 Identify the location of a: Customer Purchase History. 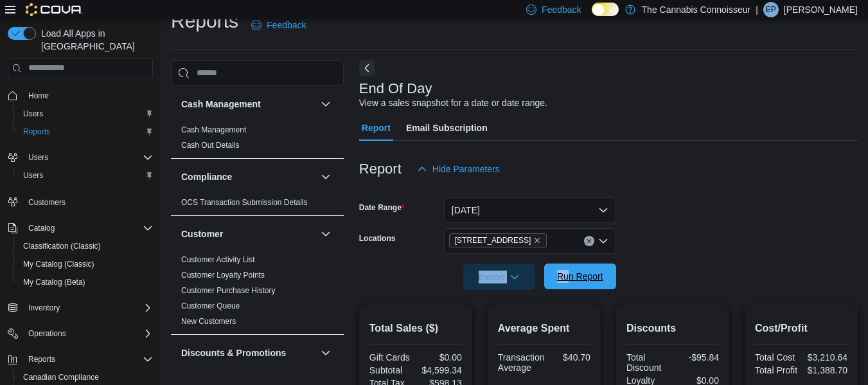
(228, 291).